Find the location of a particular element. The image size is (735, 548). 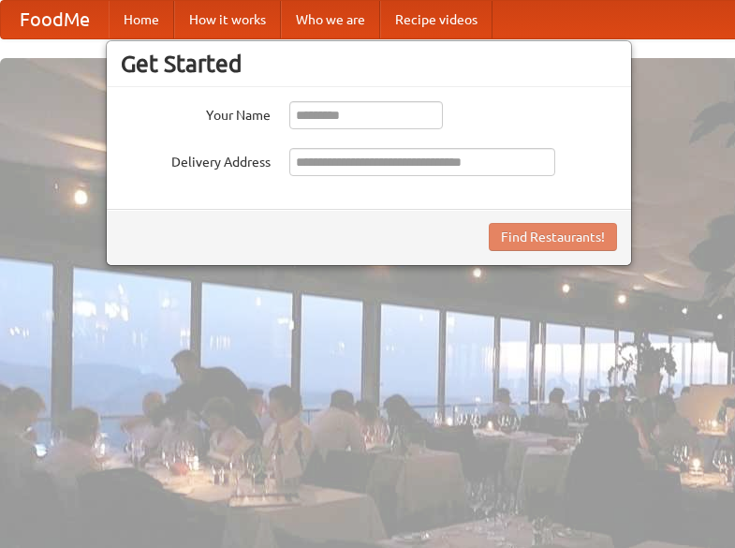

a: FoodMe is located at coordinates (54, 20).